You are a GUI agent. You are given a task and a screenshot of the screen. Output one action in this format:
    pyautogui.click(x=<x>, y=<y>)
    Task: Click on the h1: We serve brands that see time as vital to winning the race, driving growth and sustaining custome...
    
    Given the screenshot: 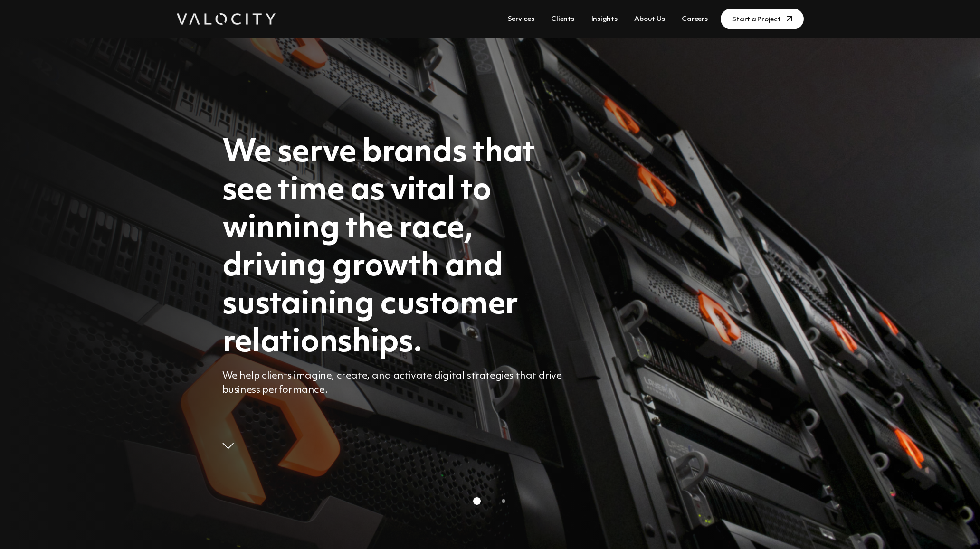 What is the action you would take?
    pyautogui.click(x=398, y=248)
    